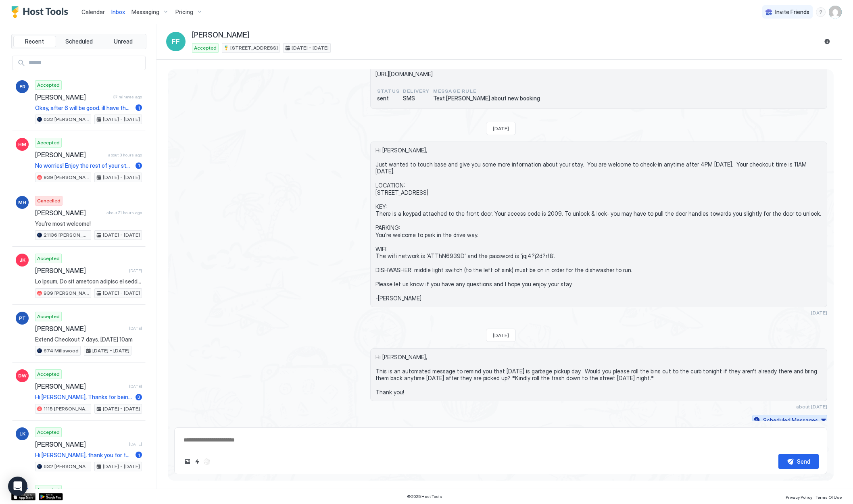 The width and height of the screenshot is (853, 504). Describe the element at coordinates (416, 91) in the screenshot. I see `span: Delivery` at that location.